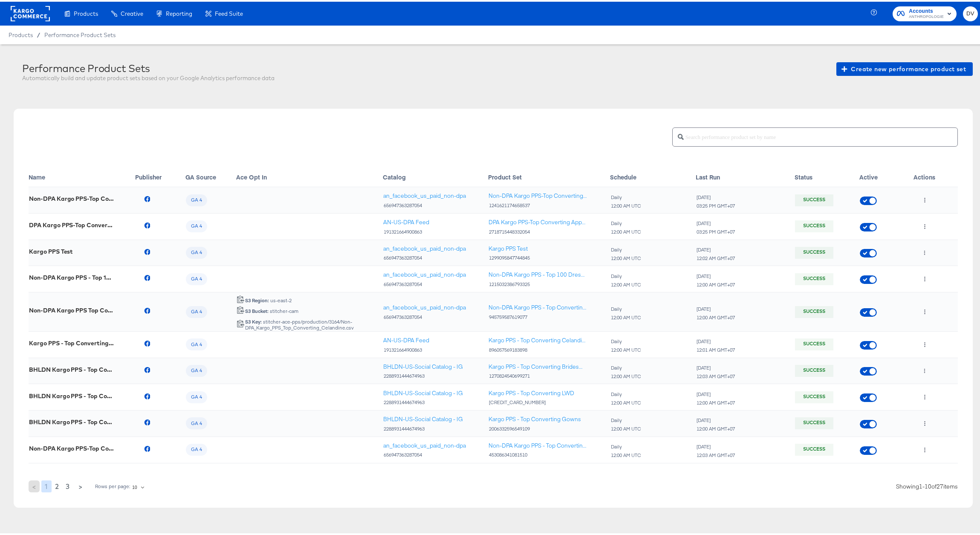 This screenshot has height=535, width=980. Describe the element at coordinates (46, 484) in the screenshot. I see `button: 1` at that location.